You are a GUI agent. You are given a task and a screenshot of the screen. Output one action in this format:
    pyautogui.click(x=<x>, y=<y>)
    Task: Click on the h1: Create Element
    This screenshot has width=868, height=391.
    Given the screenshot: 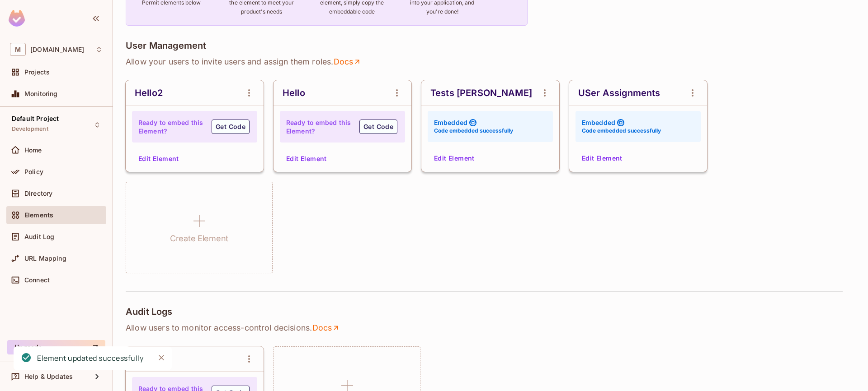 What is the action you would take?
    pyautogui.click(x=199, y=239)
    